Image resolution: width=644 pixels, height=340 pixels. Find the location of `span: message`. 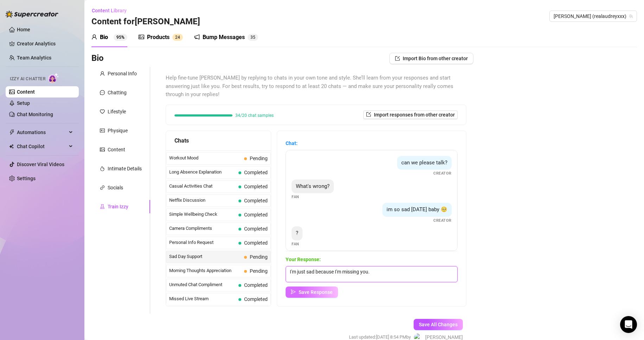

span: message is located at coordinates (102, 93).